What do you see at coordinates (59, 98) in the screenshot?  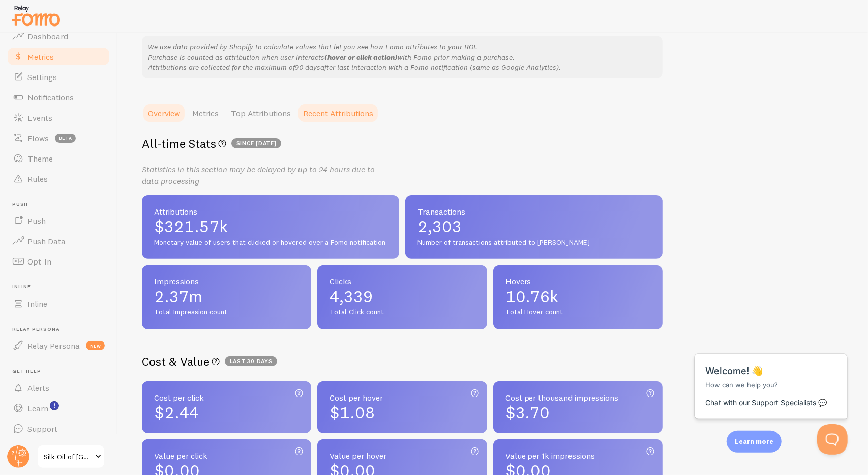 I see `a: Notifications` at bounding box center [59, 98].